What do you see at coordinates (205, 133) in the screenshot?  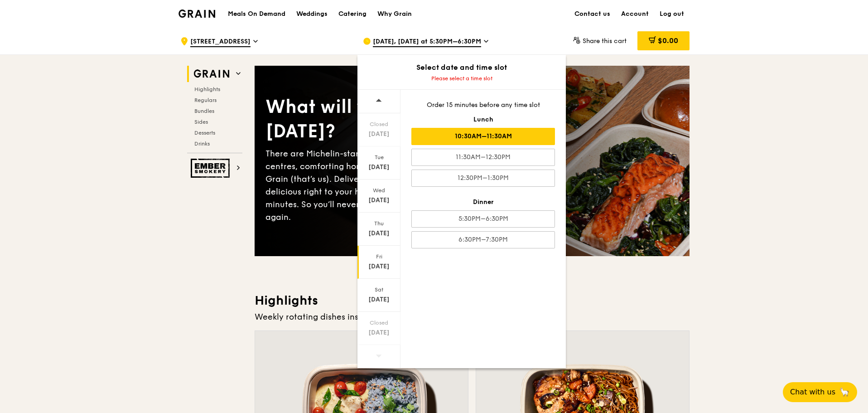 I see `span: Desserts` at bounding box center [205, 133].